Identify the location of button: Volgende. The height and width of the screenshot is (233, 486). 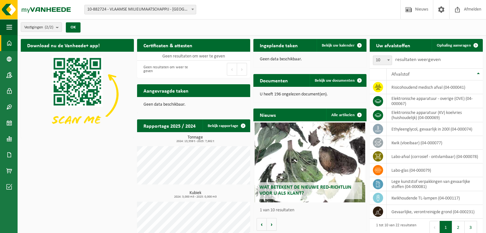
(272, 225).